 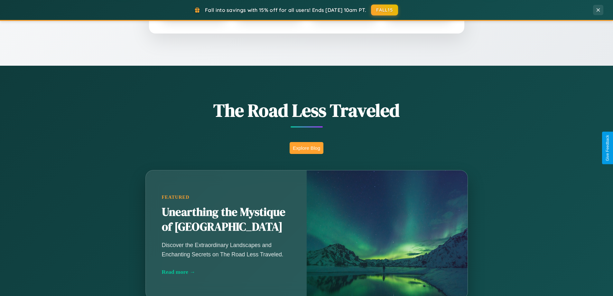 I want to click on h1: The Road Less Traveled, so click(x=307, y=110).